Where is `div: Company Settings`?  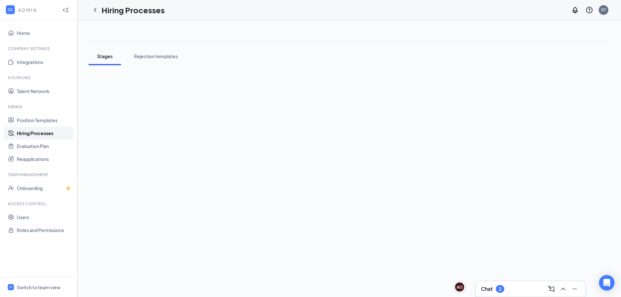
div: Company Settings is located at coordinates (39, 49).